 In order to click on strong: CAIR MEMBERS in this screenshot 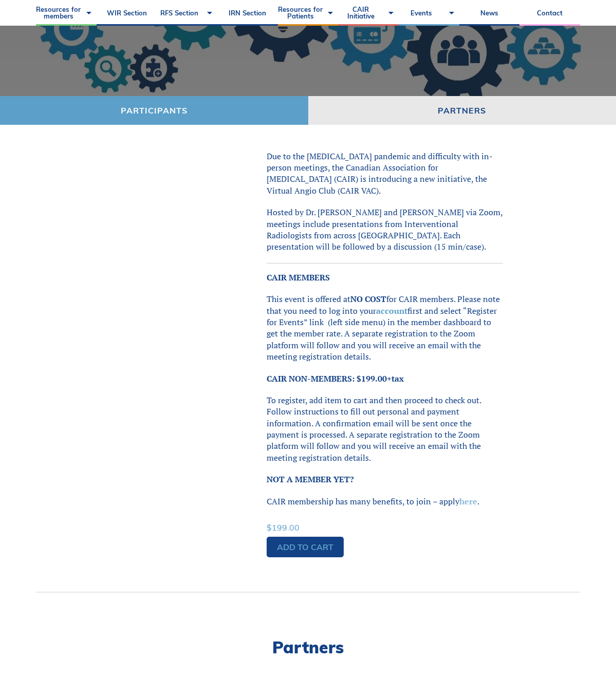, I will do `click(298, 278)`.